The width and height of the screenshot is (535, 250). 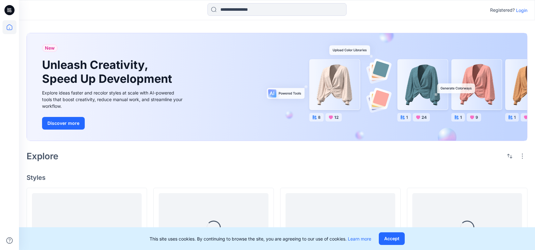 I want to click on p: Registered?, so click(x=502, y=10).